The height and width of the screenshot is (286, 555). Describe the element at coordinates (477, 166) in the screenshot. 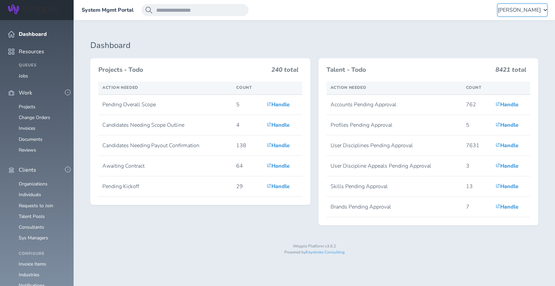

I see `td: 3` at that location.